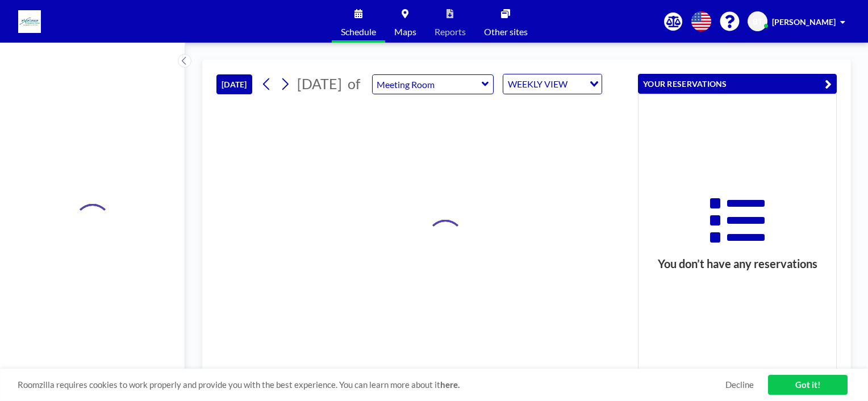  I want to click on a: Decline, so click(739, 384).